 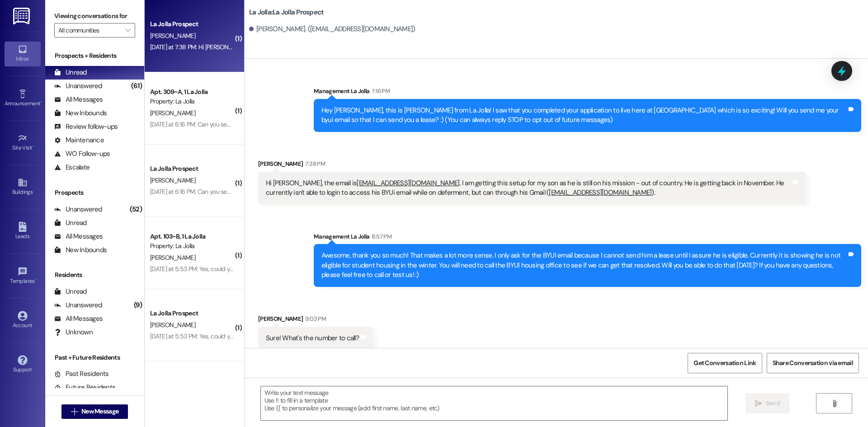 What do you see at coordinates (313, 164) in the screenshot?
I see `div: 7:38 PM` at bounding box center [313, 164].